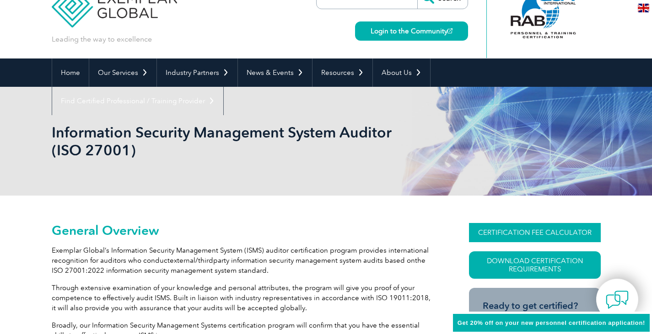 This screenshot has height=334, width=652. I want to click on h2: General Overview, so click(244, 230).